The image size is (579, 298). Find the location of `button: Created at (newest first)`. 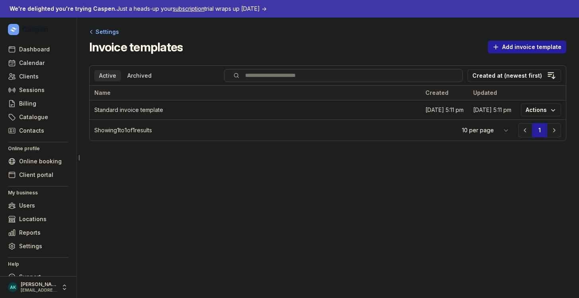

button: Created at (newest first) is located at coordinates (514, 76).